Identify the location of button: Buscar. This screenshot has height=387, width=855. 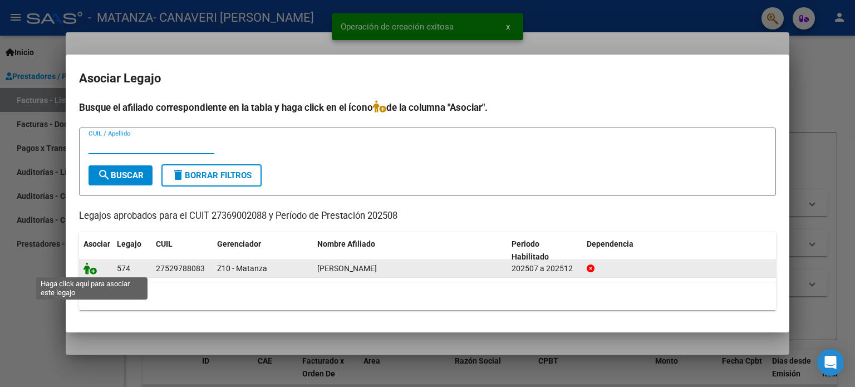
(120, 175).